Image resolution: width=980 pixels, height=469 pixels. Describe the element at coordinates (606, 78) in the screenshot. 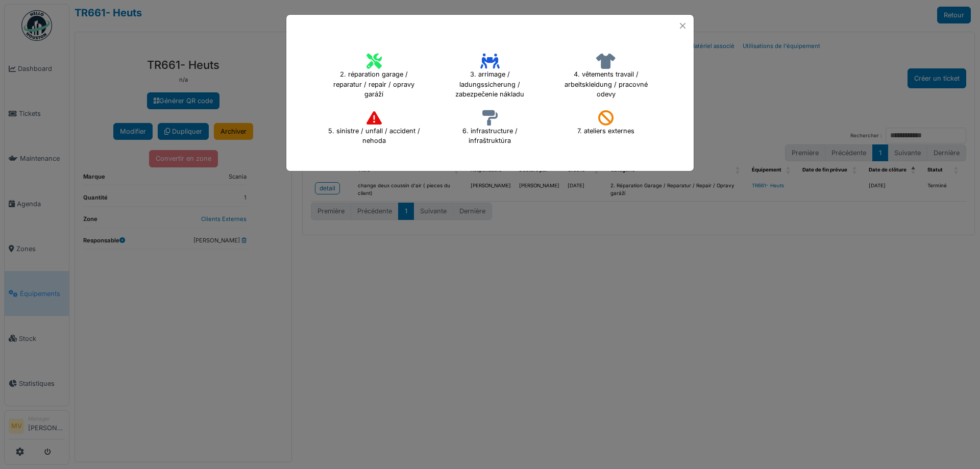

I see `a: 4. vêtements travail / arbeitskleidung / pracovné odevy` at that location.